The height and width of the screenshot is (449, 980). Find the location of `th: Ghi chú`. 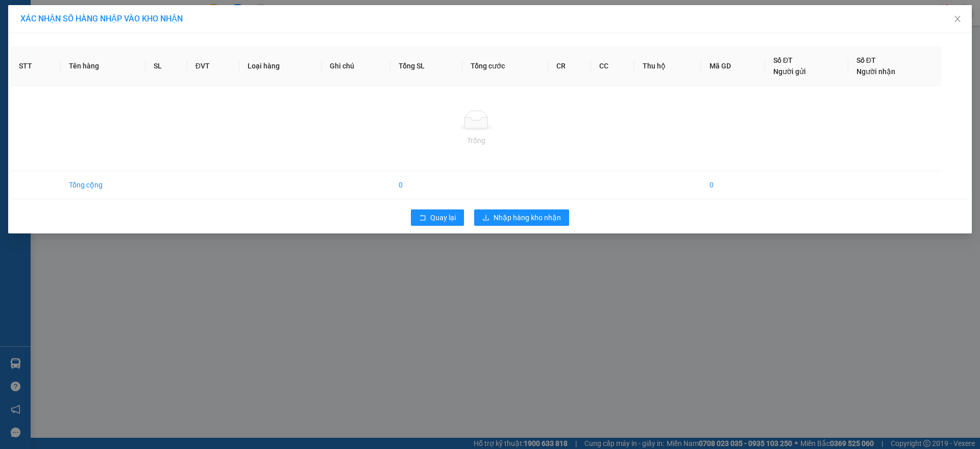

th: Ghi chú is located at coordinates (356, 66).